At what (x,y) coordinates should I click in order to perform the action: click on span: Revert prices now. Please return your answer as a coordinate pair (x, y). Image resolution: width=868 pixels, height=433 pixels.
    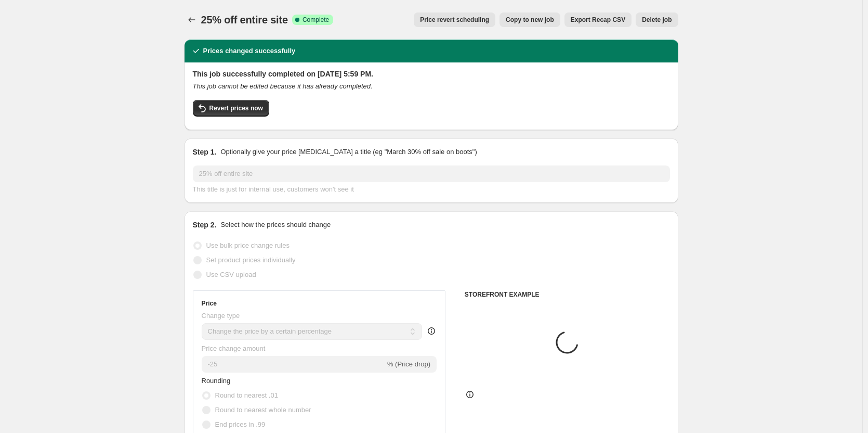
    Looking at the image, I should click on (236, 108).